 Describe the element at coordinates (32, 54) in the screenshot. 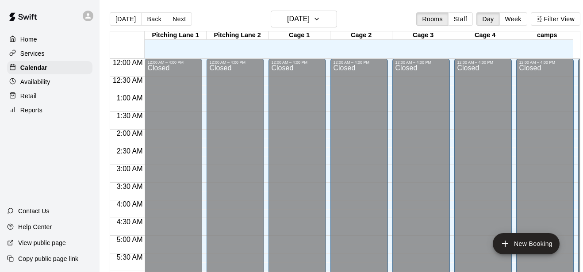

I see `p: Services` at that location.